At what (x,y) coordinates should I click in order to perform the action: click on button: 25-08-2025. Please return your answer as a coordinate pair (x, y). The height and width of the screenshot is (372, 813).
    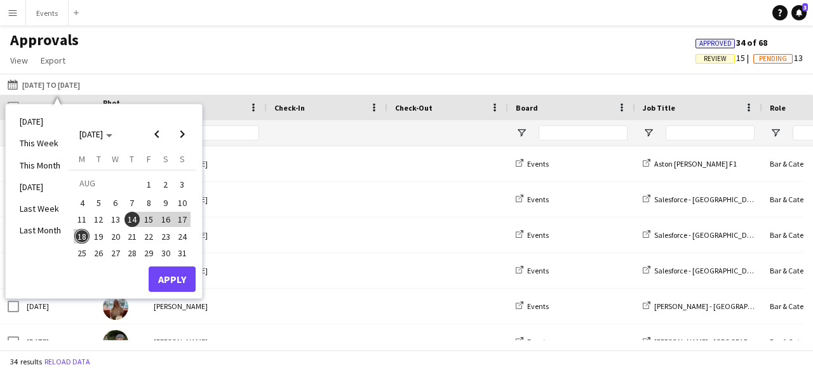
    Looking at the image, I should click on (82, 253).